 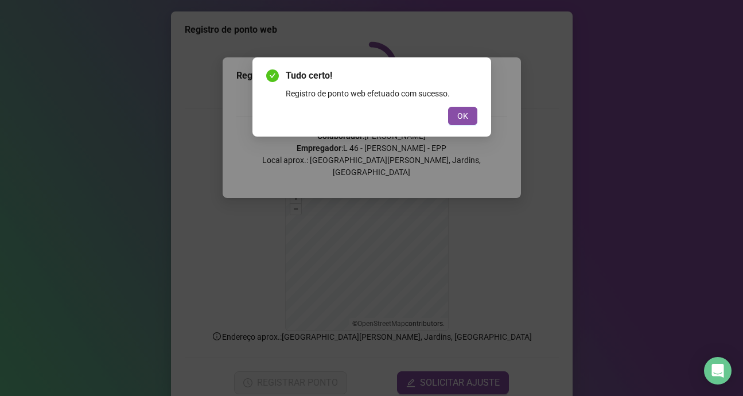 I want to click on span: Tudo certo!, so click(x=382, y=76).